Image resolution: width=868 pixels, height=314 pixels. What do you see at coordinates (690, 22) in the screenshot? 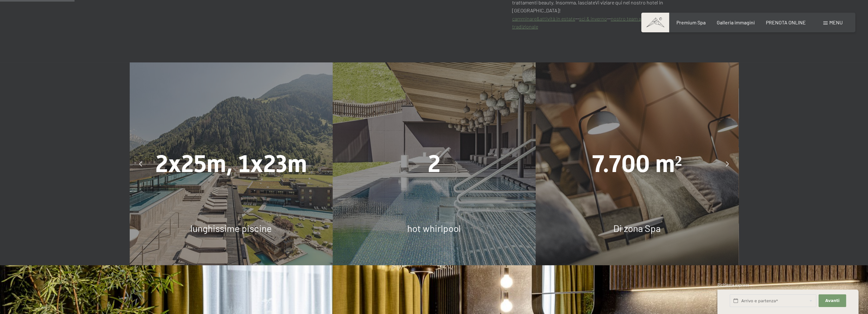
I see `span: Premium Spa` at bounding box center [690, 22].